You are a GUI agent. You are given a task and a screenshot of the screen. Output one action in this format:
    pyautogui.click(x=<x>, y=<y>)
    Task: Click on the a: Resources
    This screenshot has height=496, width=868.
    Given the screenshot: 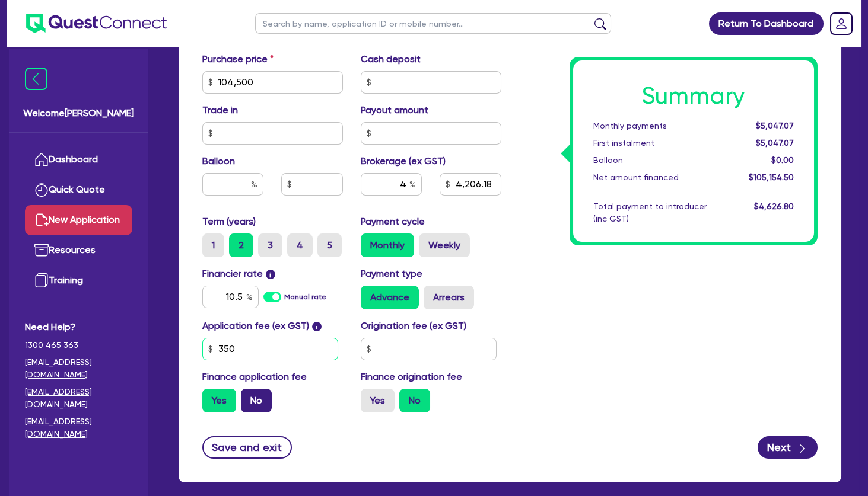 What is the action you would take?
    pyautogui.click(x=78, y=250)
    